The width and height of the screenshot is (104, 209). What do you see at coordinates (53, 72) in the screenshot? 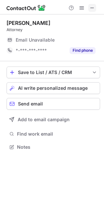
I see `button: save-profile-one-click` at bounding box center [53, 72].